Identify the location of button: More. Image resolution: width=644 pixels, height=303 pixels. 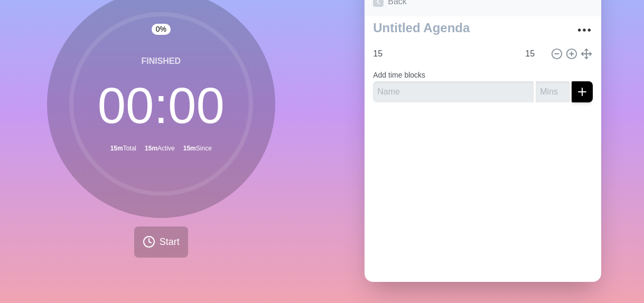
(584, 30).